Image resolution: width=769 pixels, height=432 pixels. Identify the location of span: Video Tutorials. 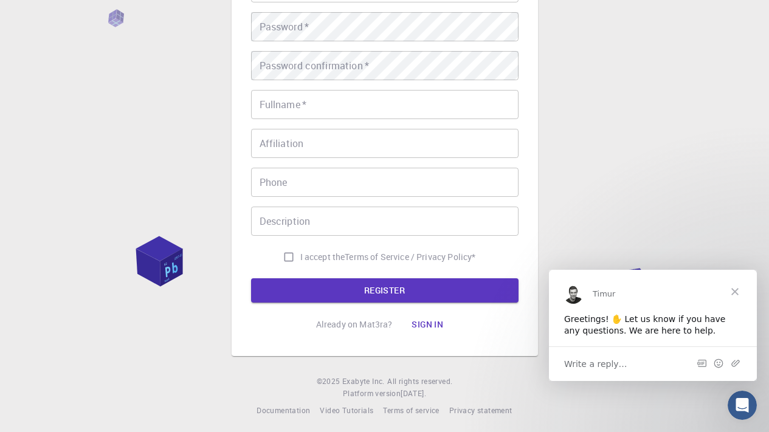
(347, 411).